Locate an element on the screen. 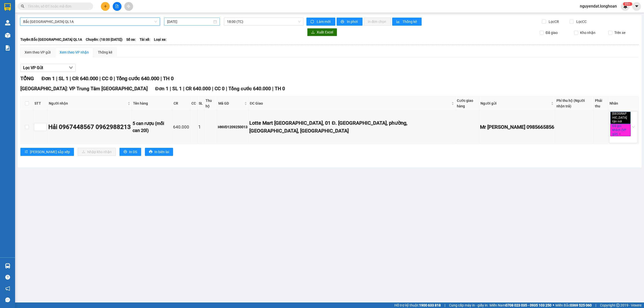  input: 14/09/2025 is located at coordinates (189, 21).